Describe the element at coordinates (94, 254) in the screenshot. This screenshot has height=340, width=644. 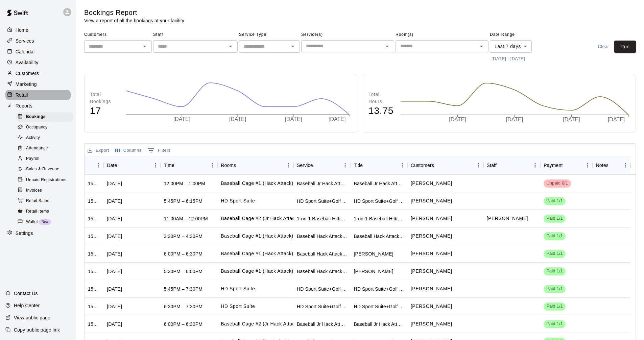
I see `div: 1505811` at that location.